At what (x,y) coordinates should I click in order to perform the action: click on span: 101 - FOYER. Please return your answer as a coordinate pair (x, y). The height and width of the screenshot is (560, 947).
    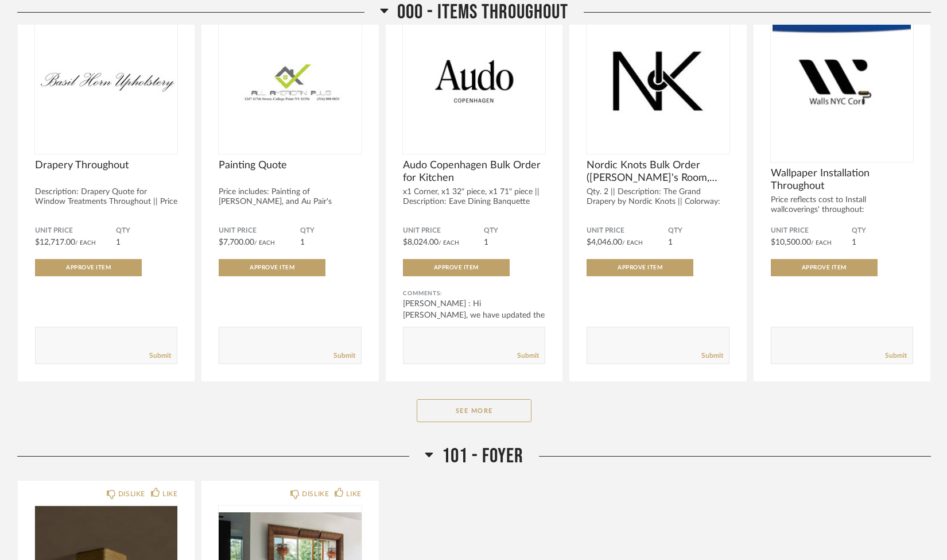
    Looking at the image, I should click on (483, 456).